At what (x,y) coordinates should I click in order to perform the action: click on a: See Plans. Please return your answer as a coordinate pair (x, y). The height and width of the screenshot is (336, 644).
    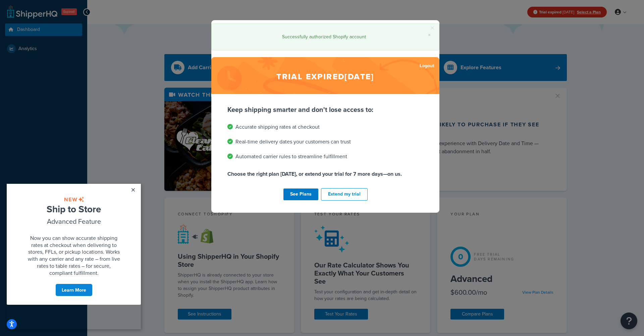
    Looking at the image, I should click on (301, 194).